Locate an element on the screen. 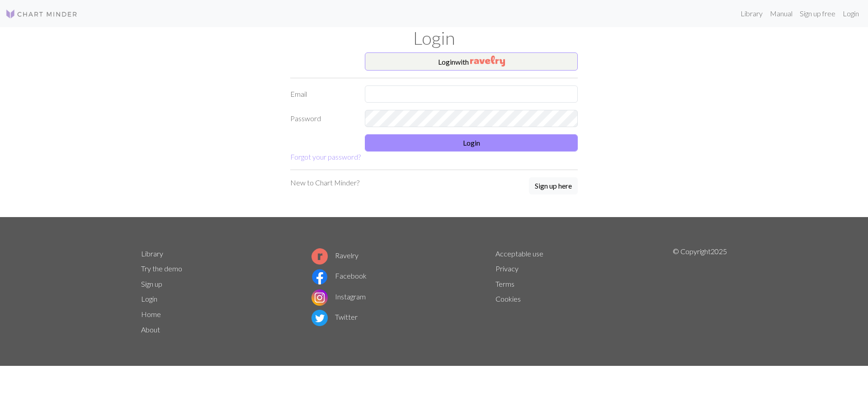 The height and width of the screenshot is (393, 868). a: About is located at coordinates (150, 329).